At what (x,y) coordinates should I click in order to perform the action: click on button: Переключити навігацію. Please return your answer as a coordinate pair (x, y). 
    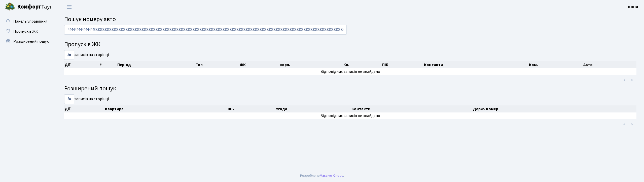
    Looking at the image, I should click on (69, 7).